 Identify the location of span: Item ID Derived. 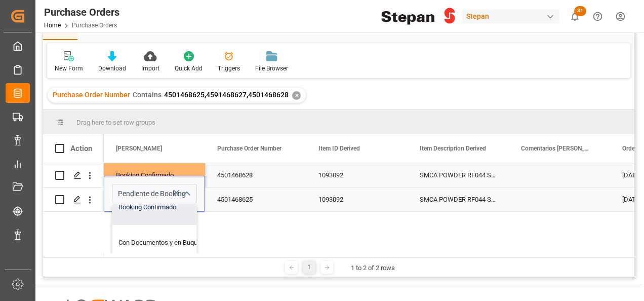
(339, 149).